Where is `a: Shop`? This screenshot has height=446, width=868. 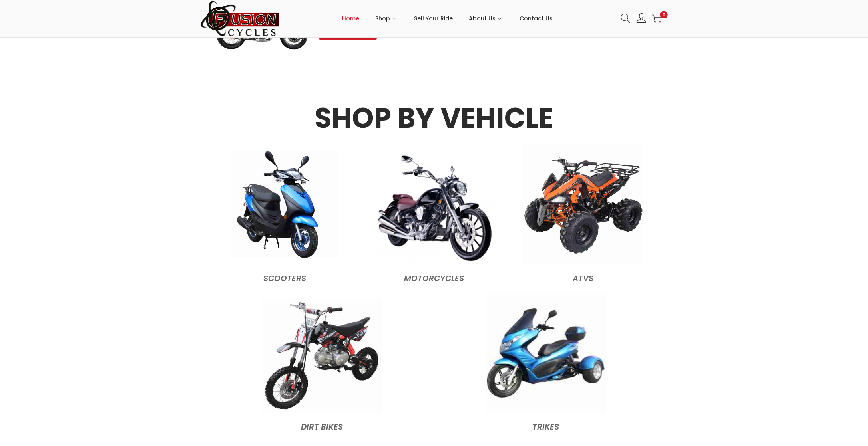 a: Shop is located at coordinates (387, 18).